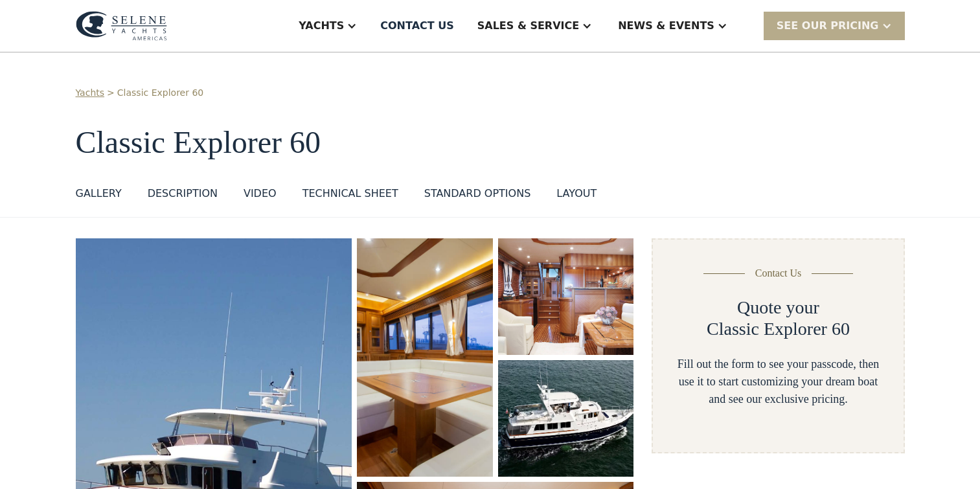  I want to click on div: GALLERY, so click(99, 194).